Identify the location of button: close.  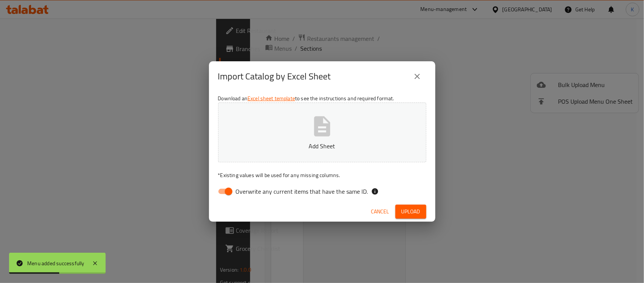
(418, 76).